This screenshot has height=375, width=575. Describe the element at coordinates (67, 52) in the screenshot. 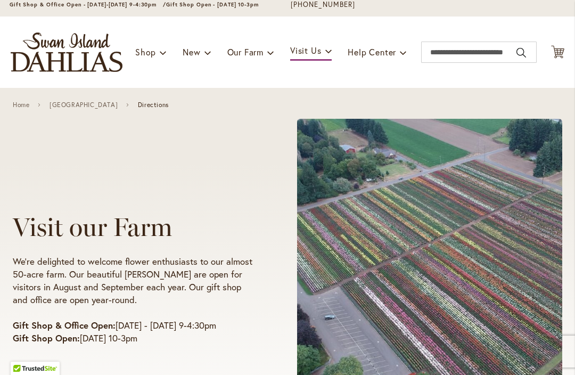

I see `a: store logo` at that location.